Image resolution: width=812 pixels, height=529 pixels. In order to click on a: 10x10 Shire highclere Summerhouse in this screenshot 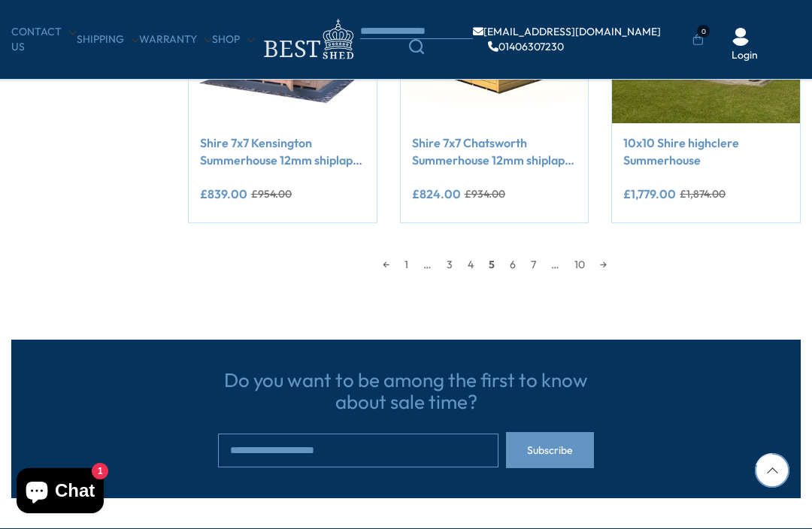, I will do `click(706, 151)`.